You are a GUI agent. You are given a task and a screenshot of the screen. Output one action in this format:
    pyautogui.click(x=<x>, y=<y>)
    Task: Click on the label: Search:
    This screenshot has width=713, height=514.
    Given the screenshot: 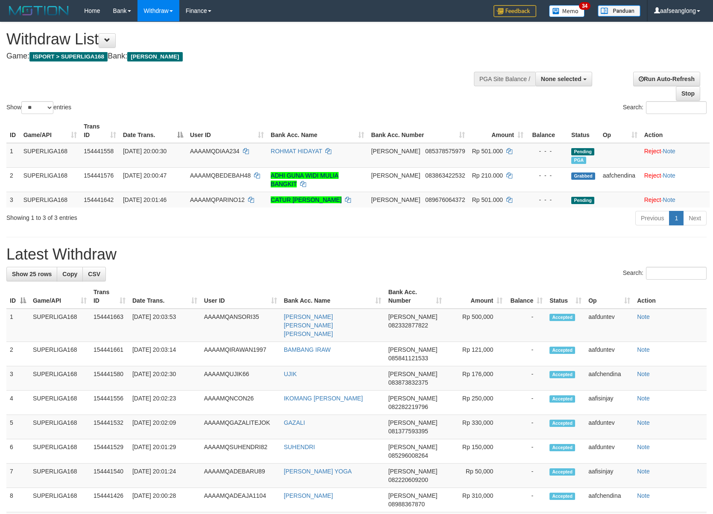 What is the action you would take?
    pyautogui.click(x=664, y=273)
    